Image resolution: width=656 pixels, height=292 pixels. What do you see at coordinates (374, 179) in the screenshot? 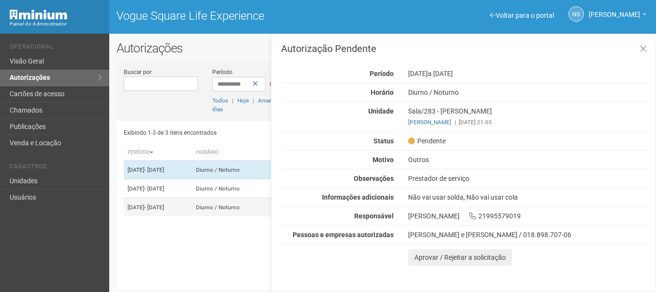
I see `strong: Observações` at bounding box center [374, 179].